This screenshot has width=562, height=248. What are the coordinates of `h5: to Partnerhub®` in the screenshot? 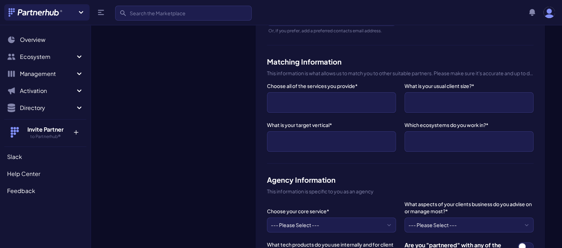 It's located at (45, 137).